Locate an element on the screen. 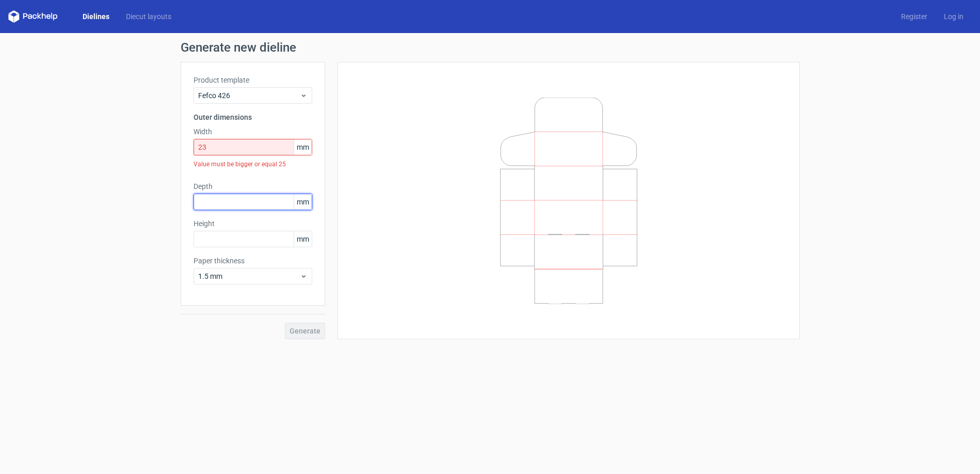  div: Value must be bigger or equal 25 is located at coordinates (253, 164).